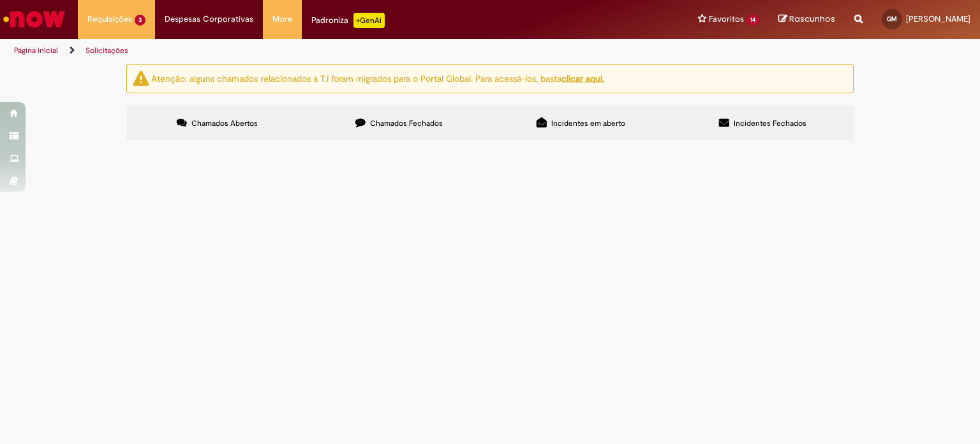 The height and width of the screenshot is (444, 980). What do you see at coordinates (770, 123) in the screenshot?
I see `span: Incidentes Fechados` at bounding box center [770, 123].